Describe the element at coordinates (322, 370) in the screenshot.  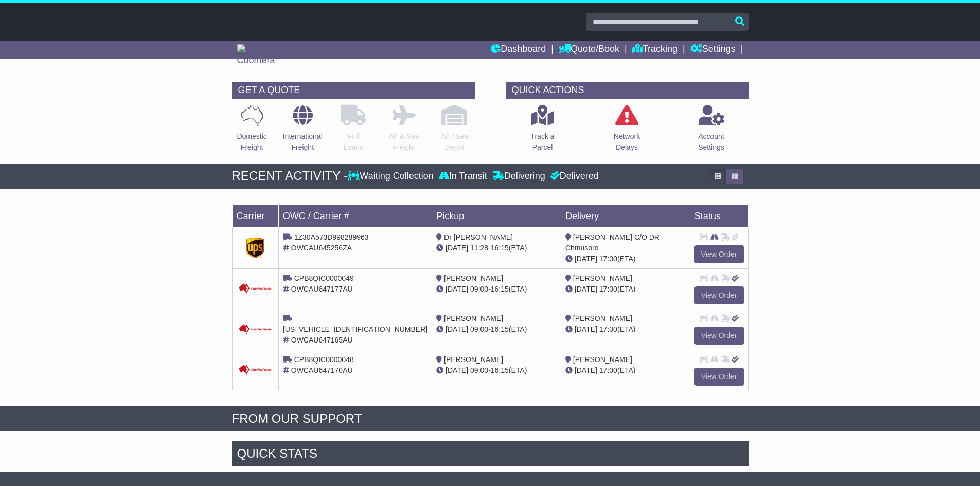
I see `span: OWCAU647170AU` at that location.